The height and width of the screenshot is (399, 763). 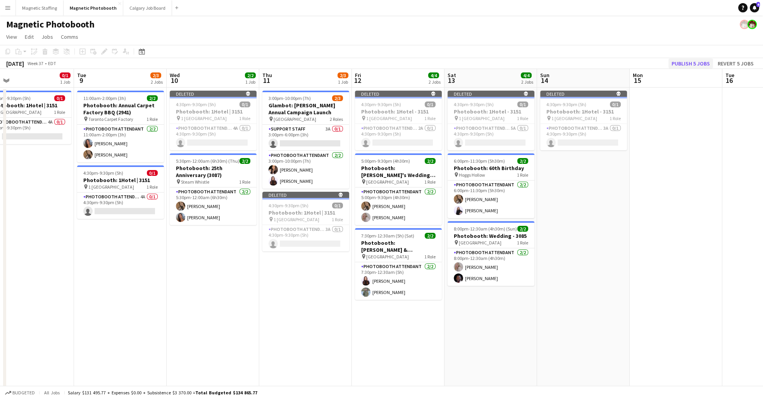 What do you see at coordinates (12, 37) in the screenshot?
I see `a: View` at bounding box center [12, 37].